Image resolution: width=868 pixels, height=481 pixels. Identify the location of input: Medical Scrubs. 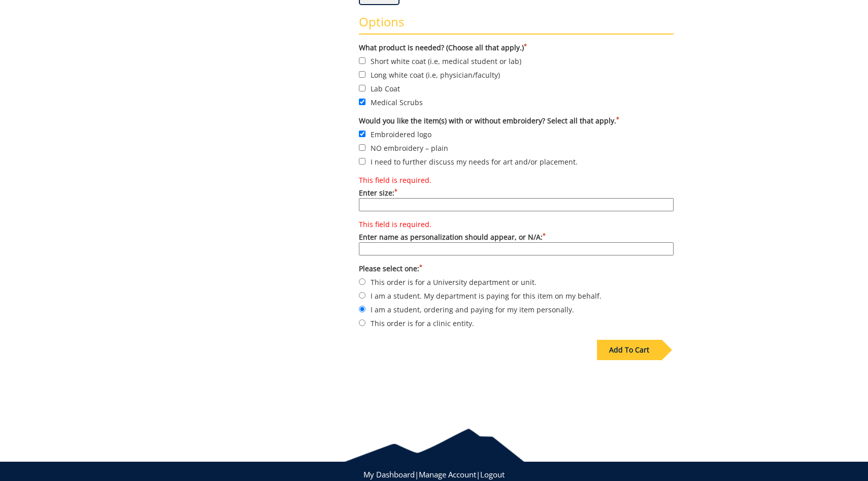
(362, 101).